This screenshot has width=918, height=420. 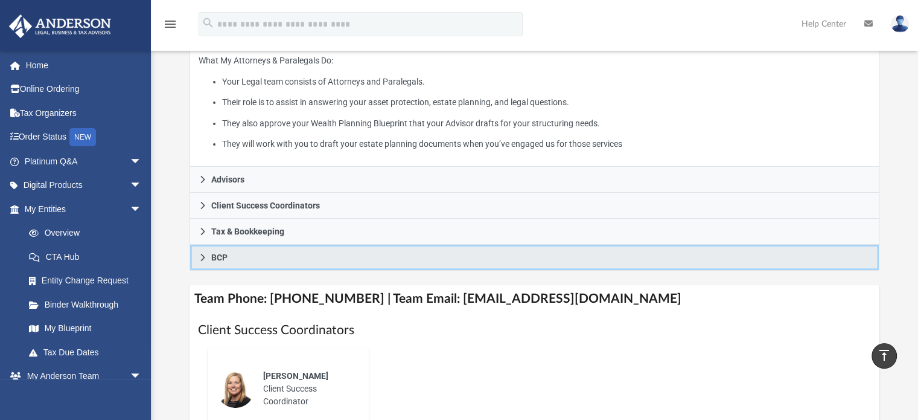 I want to click on li: They also approve your Wealth Planning Blueprint that your Advisor drafts for your structuring ne..., so click(x=546, y=123).